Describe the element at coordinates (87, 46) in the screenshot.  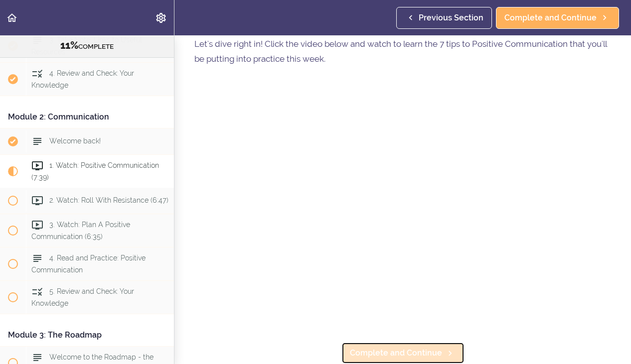
I see `div: COMPLETE` at that location.